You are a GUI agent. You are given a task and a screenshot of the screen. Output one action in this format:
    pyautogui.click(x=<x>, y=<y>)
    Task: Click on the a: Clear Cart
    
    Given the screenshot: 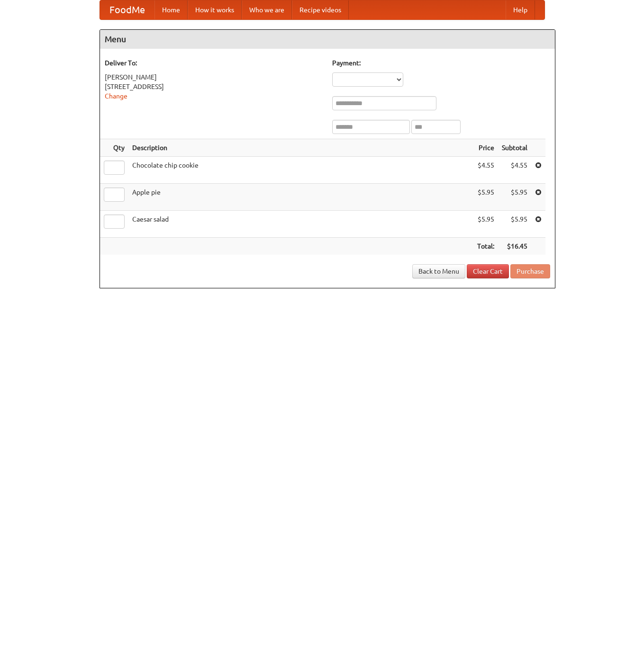 What is the action you would take?
    pyautogui.click(x=487, y=271)
    